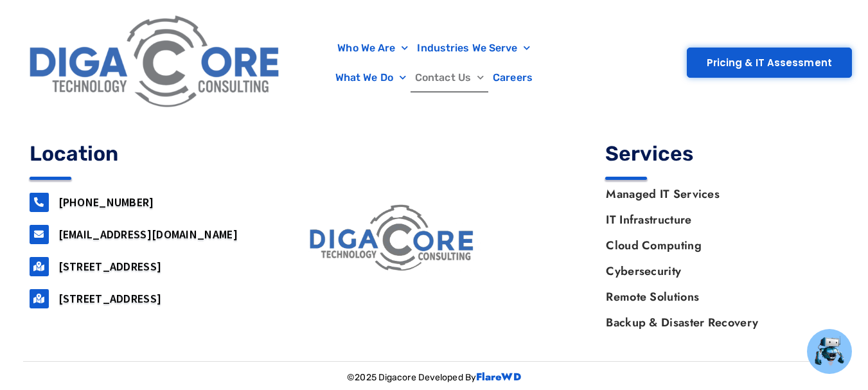 The width and height of the screenshot is (868, 390). I want to click on a: Cloud Computing, so click(715, 246).